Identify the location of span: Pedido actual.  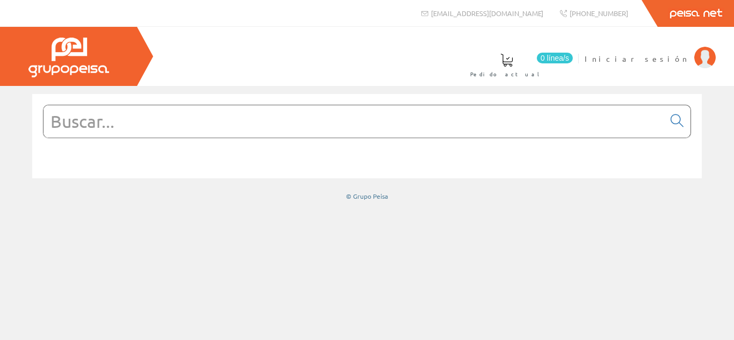
(507, 74).